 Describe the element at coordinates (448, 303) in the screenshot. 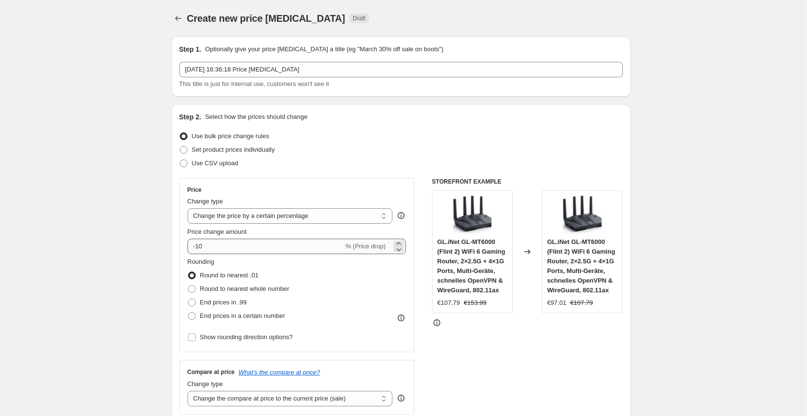

I see `div: €107.79` at that location.